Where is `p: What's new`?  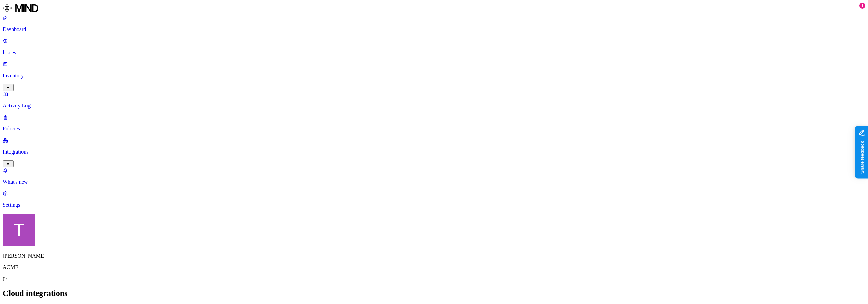
p: What's new is located at coordinates (434, 182).